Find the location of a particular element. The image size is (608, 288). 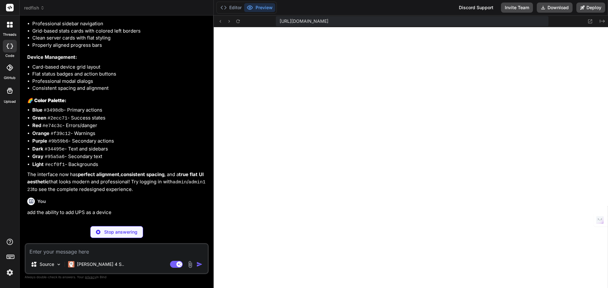

strong: Blue is located at coordinates (37, 110).